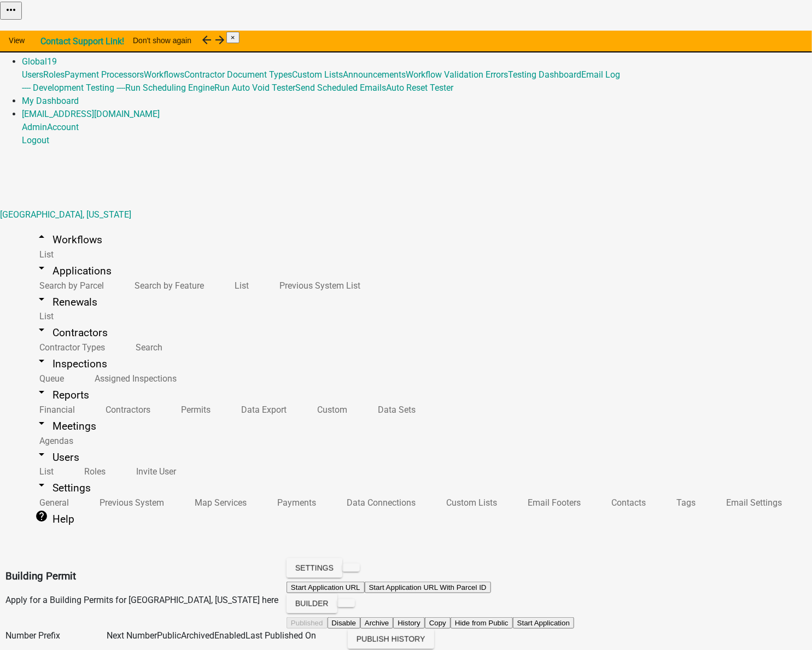 This screenshot has height=650, width=812. I want to click on p: Number Prefix, so click(55, 636).